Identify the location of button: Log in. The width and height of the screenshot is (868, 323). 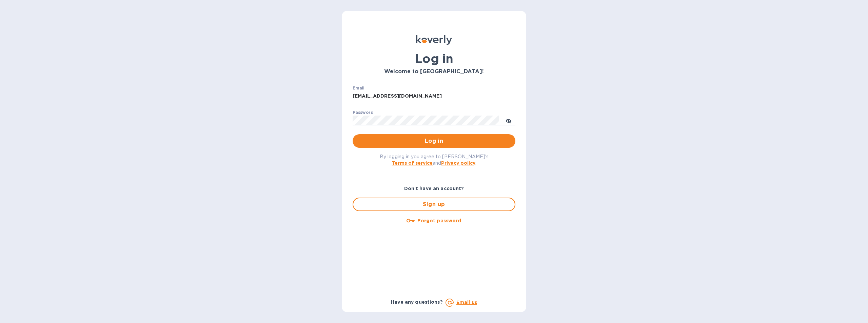
(434, 141).